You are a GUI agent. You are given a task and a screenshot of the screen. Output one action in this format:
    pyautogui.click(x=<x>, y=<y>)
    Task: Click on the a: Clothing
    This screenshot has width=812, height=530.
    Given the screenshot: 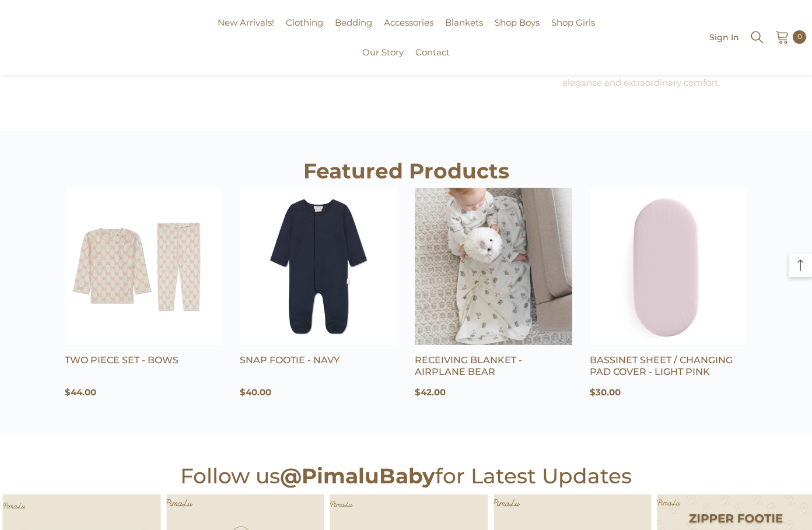 What is the action you would take?
    pyautogui.click(x=304, y=30)
    